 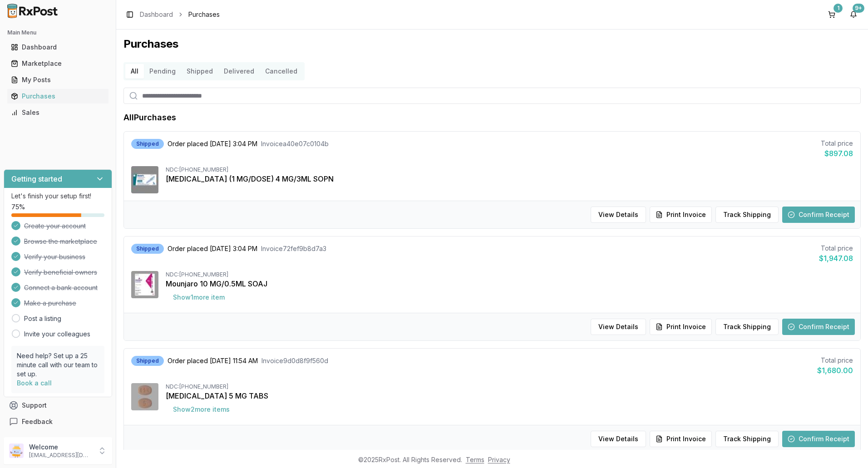 I want to click on h1: Purchases, so click(x=492, y=44).